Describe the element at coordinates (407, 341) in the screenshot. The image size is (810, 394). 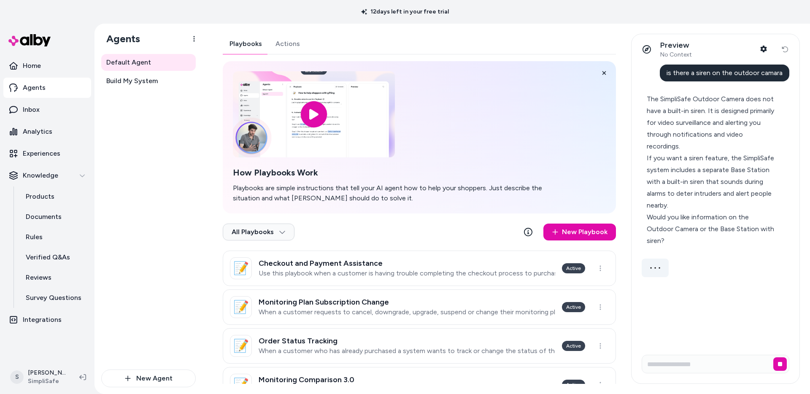
I see `h3: Order Status Tracking` at that location.